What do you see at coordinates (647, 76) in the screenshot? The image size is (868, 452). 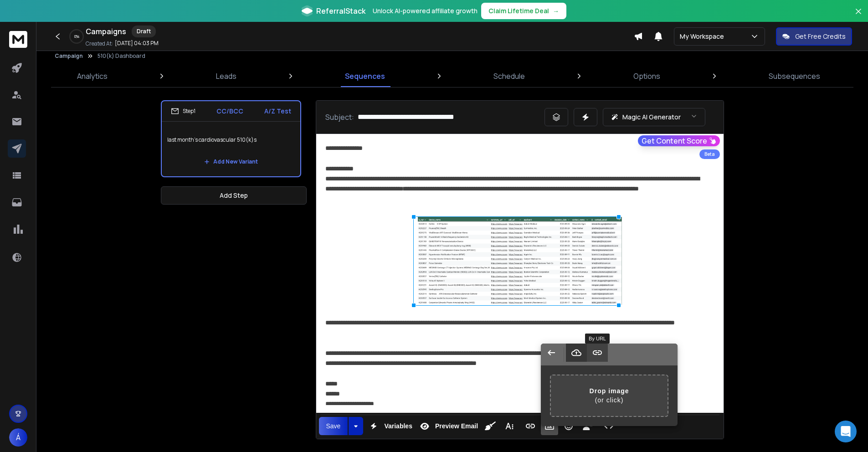 I see `a: Options` at bounding box center [647, 76].